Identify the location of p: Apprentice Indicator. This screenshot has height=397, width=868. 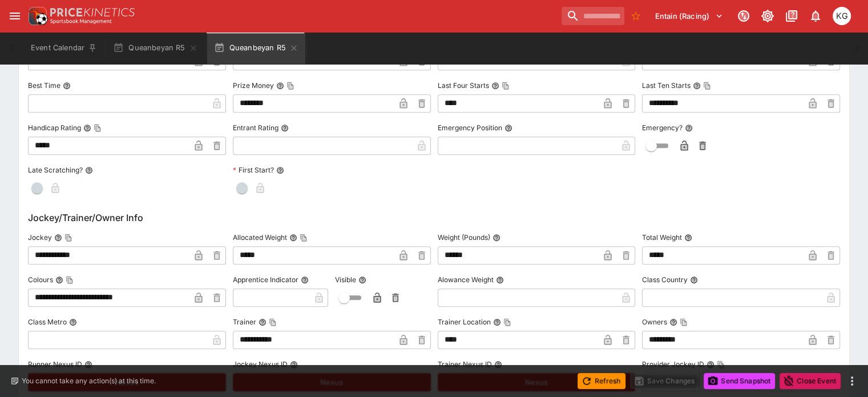
(266, 279).